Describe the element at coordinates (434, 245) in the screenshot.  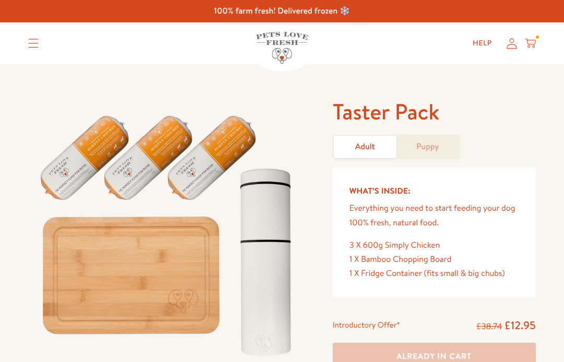
I see `div: 3 X 600g Simply Chicken` at that location.